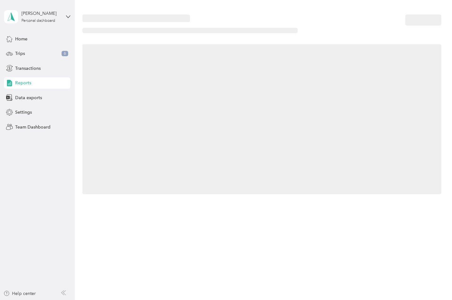  I want to click on span: Home, so click(21, 39).